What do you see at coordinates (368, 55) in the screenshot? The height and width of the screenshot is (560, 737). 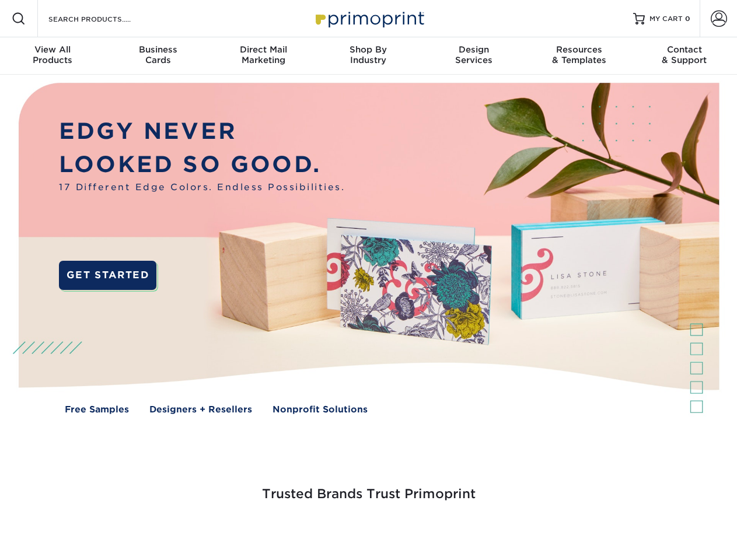 I see `div: Industry` at bounding box center [368, 55].